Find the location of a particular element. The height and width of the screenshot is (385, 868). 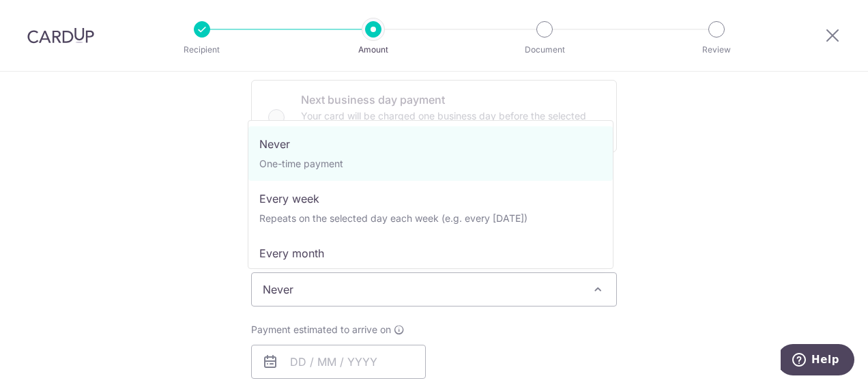

span: Help is located at coordinates (45, 16).